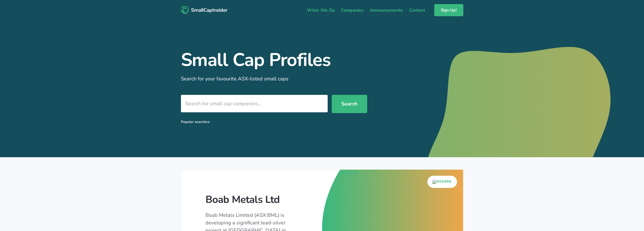  I want to click on div: Popular searches:, so click(195, 122).